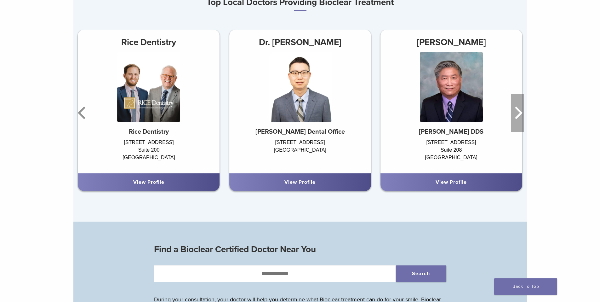 The image size is (600, 302). What do you see at coordinates (83, 113) in the screenshot?
I see `button: Previous` at bounding box center [83, 113].